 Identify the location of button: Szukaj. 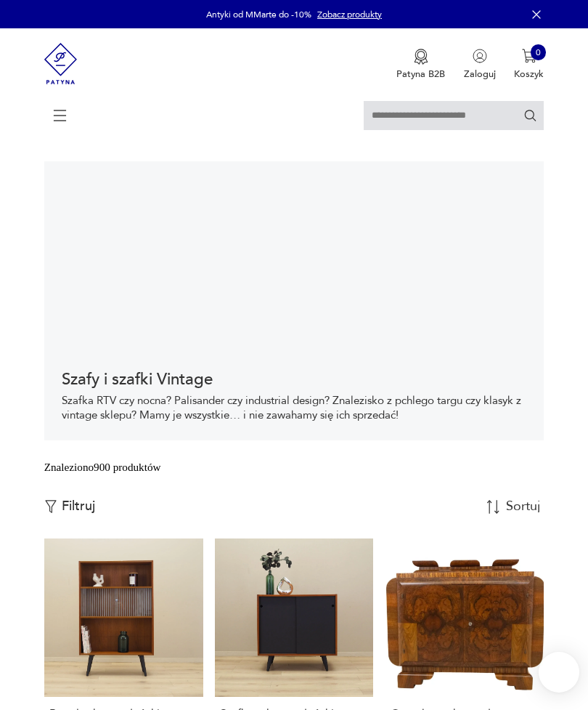
(530, 115).